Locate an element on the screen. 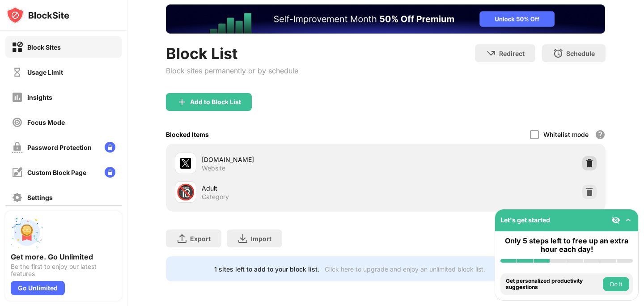  div: 1 sites left to add to your block list. is located at coordinates (266, 268).